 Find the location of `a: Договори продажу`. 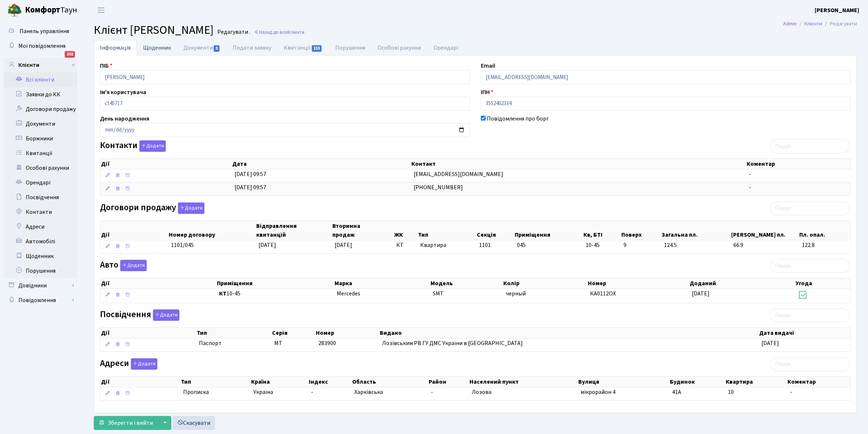

a: Договори продажу is located at coordinates (40, 109).